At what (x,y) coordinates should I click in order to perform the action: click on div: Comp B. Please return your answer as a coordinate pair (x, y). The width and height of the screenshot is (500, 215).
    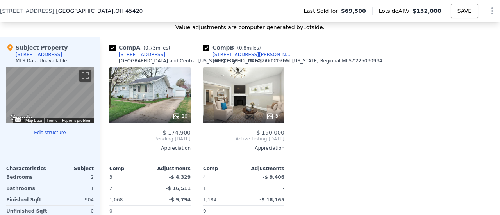
    Looking at the image, I should click on (234, 48).